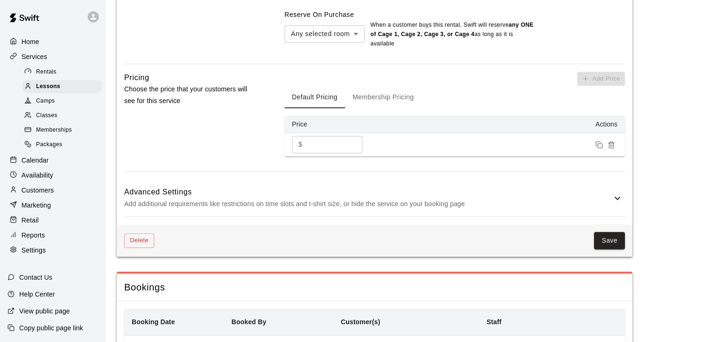  What do you see at coordinates (54, 130) in the screenshot?
I see `span: Memberships` at bounding box center [54, 130].